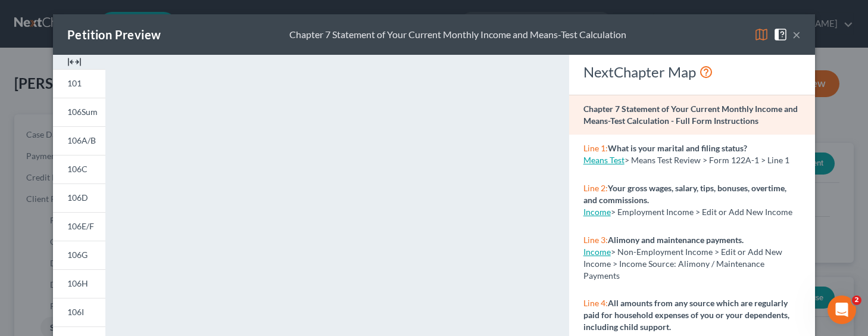 This screenshot has width=868, height=336. What do you see at coordinates (80, 284) in the screenshot?
I see `a: 106H` at bounding box center [80, 284].